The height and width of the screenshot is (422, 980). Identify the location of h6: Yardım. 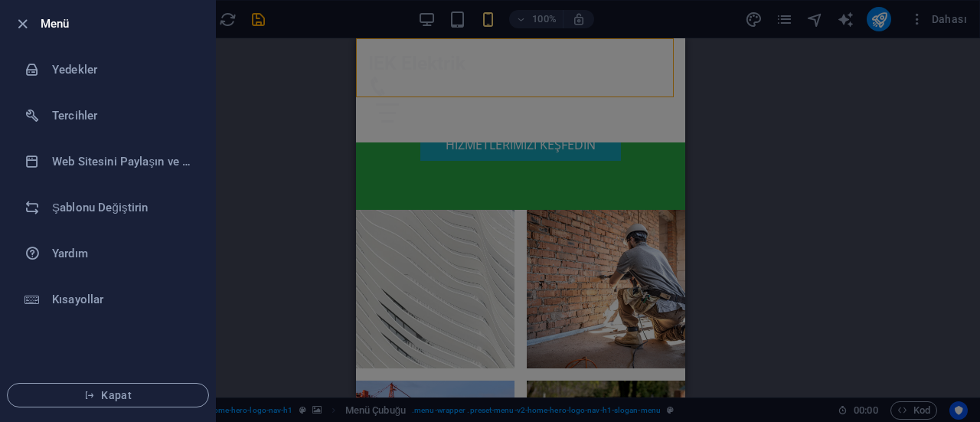
(122, 254).